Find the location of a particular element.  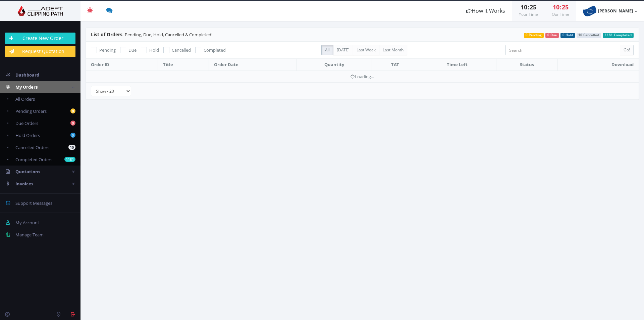

span: My Account is located at coordinates (27, 223).